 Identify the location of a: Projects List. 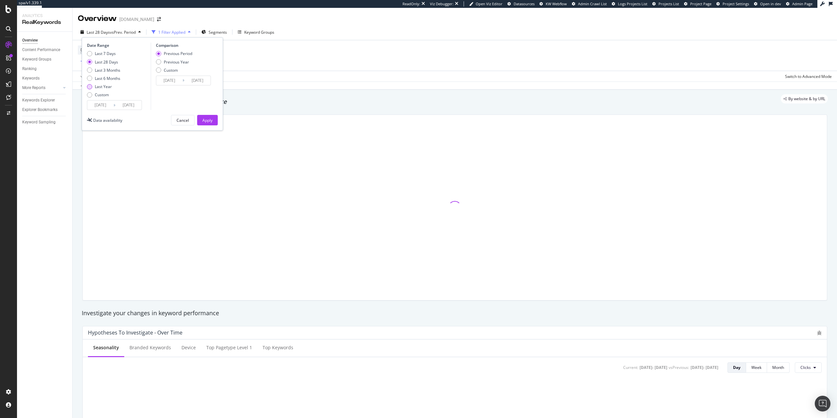
(666, 4).